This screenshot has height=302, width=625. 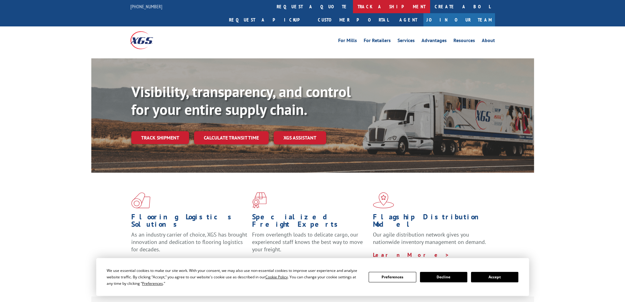 What do you see at coordinates (353, 20) in the screenshot?
I see `a: Customer Portal` at bounding box center [353, 20].